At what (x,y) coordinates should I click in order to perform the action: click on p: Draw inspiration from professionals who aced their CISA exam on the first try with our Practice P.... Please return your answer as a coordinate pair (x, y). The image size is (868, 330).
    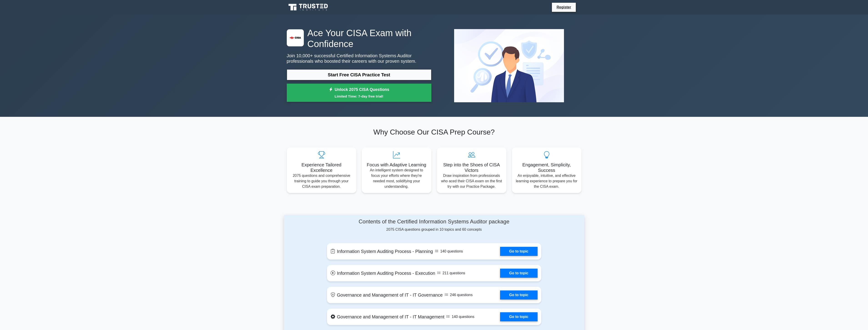
    Looking at the image, I should click on (471, 181).